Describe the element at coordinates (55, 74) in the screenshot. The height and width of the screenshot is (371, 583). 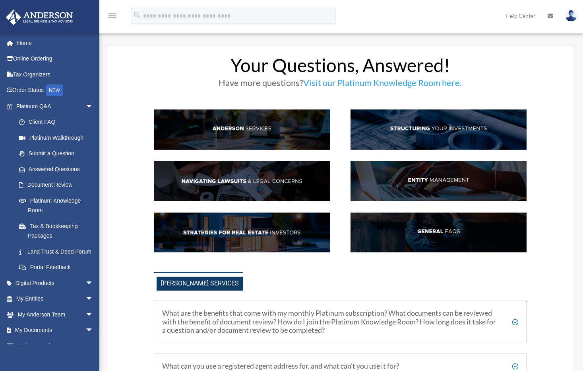
I see `a: Tax Organizers` at that location.